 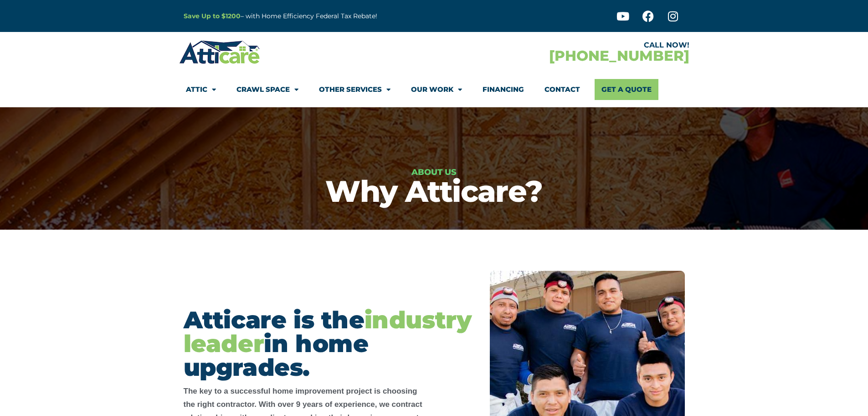 I want to click on span: industry leader, so click(x=328, y=331).